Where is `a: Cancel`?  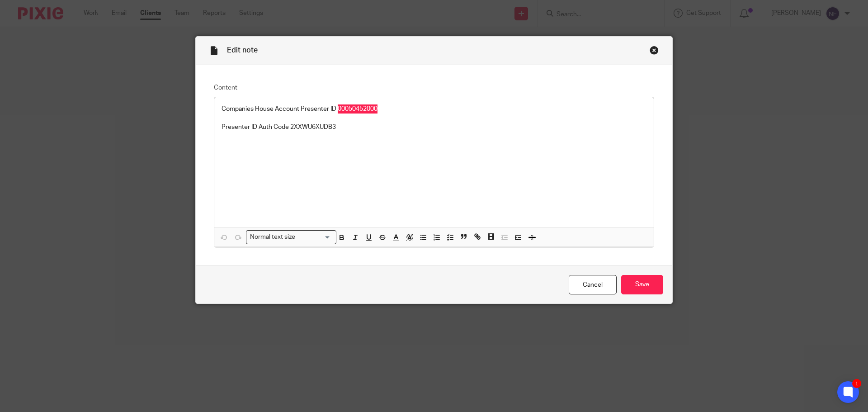 a: Cancel is located at coordinates (592, 284).